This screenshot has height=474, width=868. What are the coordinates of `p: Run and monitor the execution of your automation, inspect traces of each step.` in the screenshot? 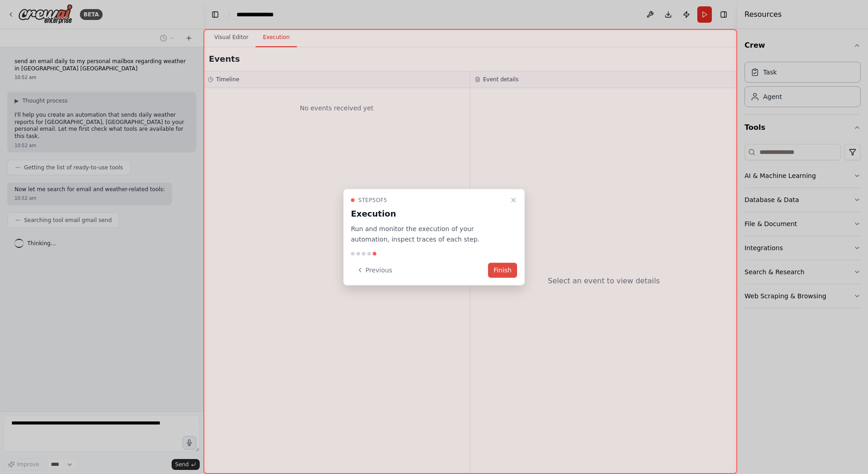 It's located at (429, 235).